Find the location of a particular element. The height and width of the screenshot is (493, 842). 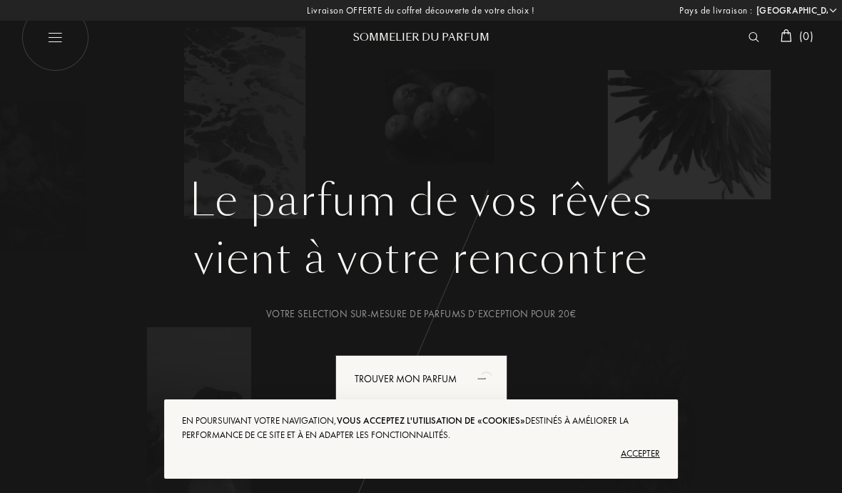

img: burger_white.png is located at coordinates (55, 37).